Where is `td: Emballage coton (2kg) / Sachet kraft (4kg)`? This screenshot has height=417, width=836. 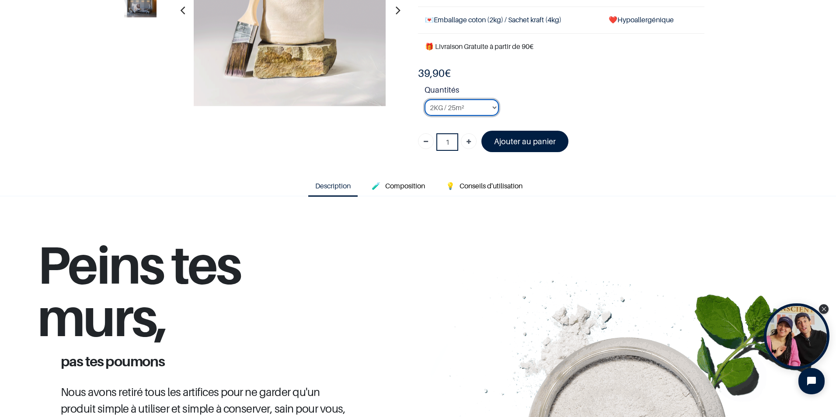
td: Emballage coton (2kg) / Sachet kraft (4kg) is located at coordinates (510, 20).